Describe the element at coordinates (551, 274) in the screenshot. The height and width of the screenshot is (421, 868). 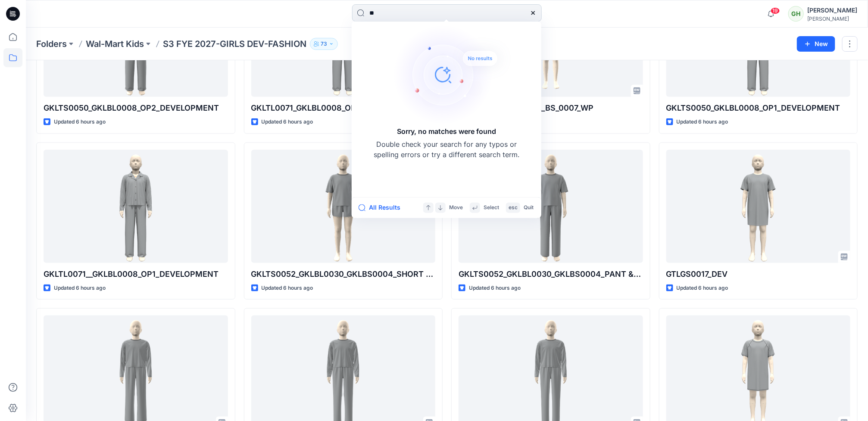
I see `p: GKLTS0052_GKLBL0030_GKLBS0004_PANT & TOP_DEVELOPMENT` at that location.